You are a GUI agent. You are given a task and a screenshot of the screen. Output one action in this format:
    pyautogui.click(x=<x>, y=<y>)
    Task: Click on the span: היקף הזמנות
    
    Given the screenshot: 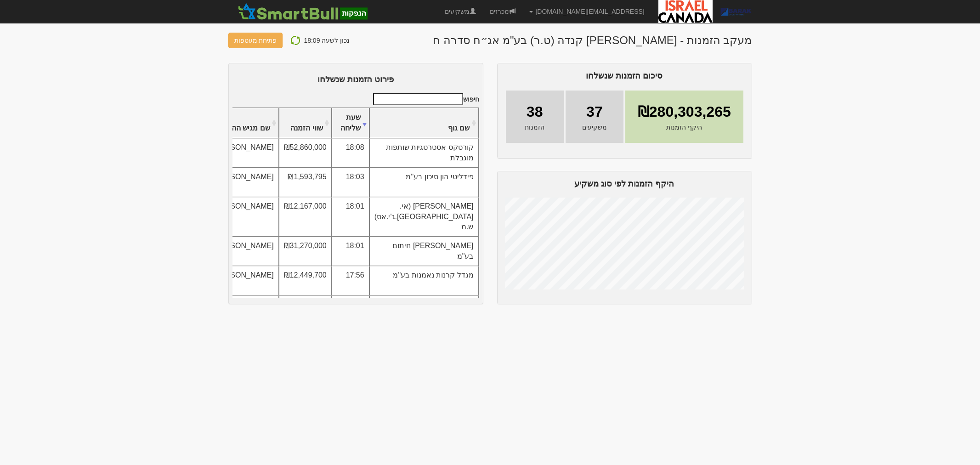 What is the action you would take?
    pyautogui.click(x=684, y=127)
    